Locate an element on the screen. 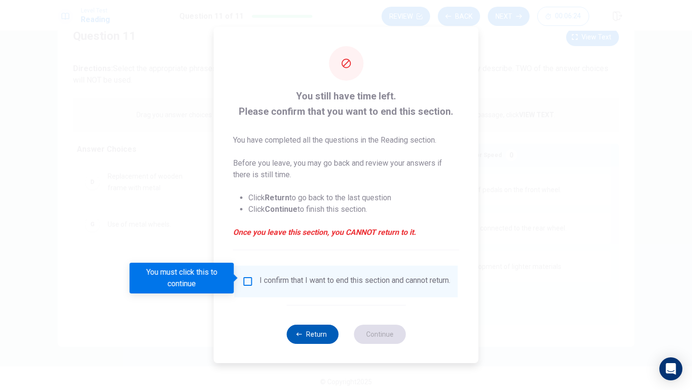 This screenshot has height=390, width=692. div: You must click this to continue is located at coordinates (182, 278).